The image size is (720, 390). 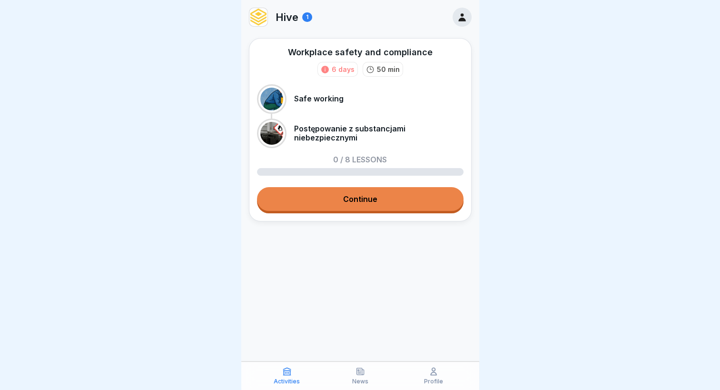 I want to click on img: lqzj4kuucpkhnephc2ru2o4z.png, so click(x=258, y=17).